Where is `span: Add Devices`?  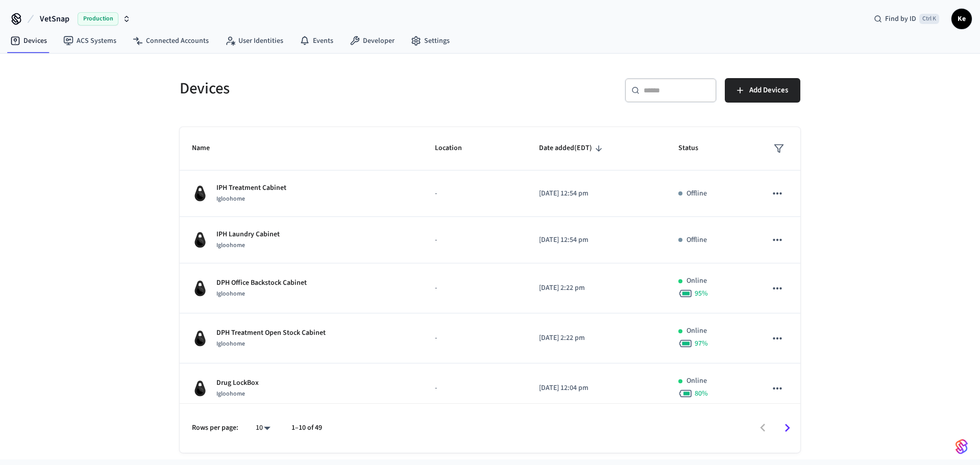
span: Add Devices is located at coordinates (769, 91).